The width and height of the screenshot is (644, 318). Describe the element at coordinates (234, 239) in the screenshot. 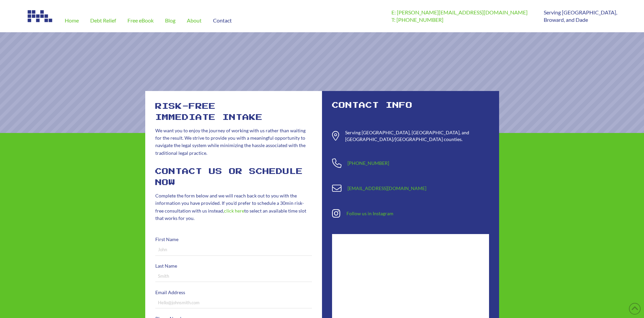

I see `label: First Name` at that location.